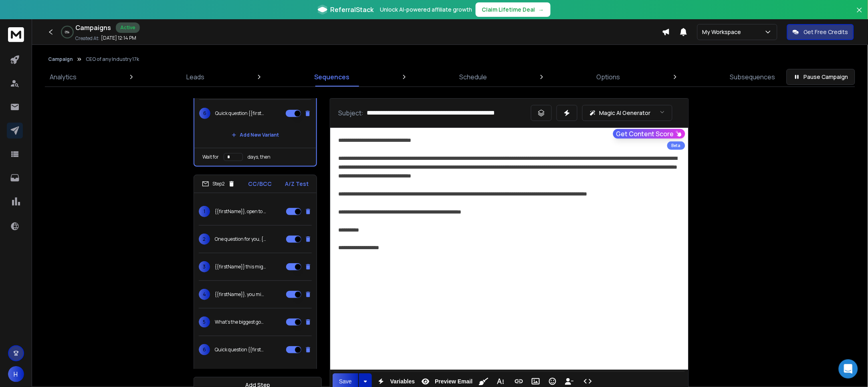 Image resolution: width=868 pixels, height=387 pixels. What do you see at coordinates (848, 369) in the screenshot?
I see `div: Open Intercom Messenger` at bounding box center [848, 369].